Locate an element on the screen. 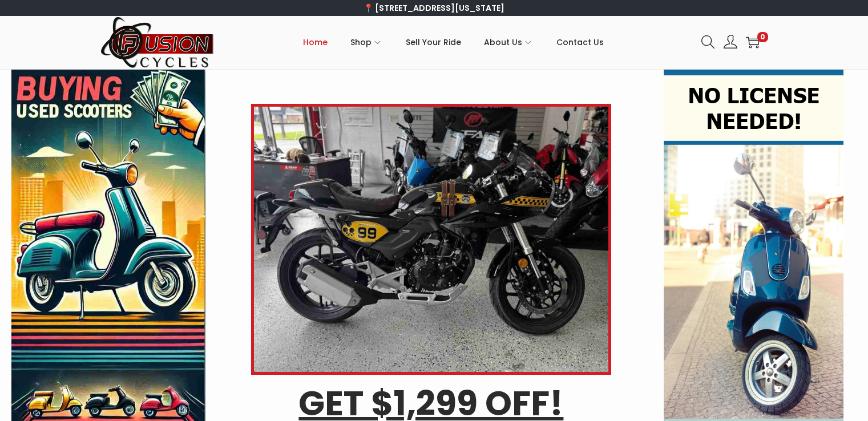 The height and width of the screenshot is (421, 868). a: 0 is located at coordinates (753, 43).